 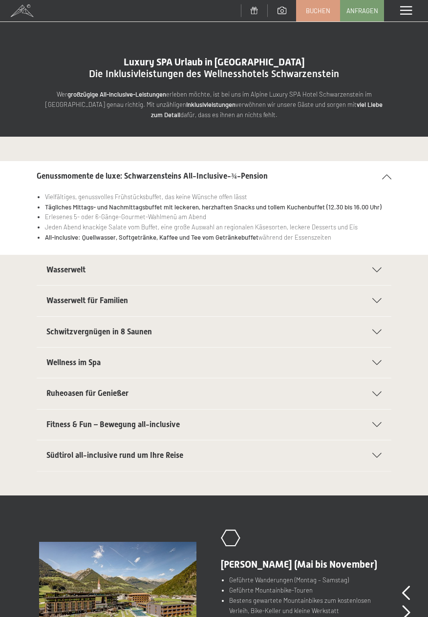 I want to click on span: Die Inklusivleistungen des Wellnesshotels Schwarzenstein, so click(x=214, y=74).